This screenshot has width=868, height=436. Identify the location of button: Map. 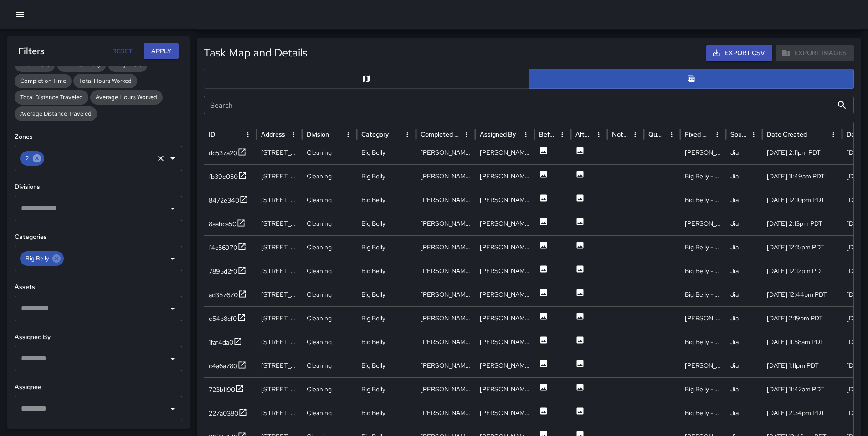
(366, 79).